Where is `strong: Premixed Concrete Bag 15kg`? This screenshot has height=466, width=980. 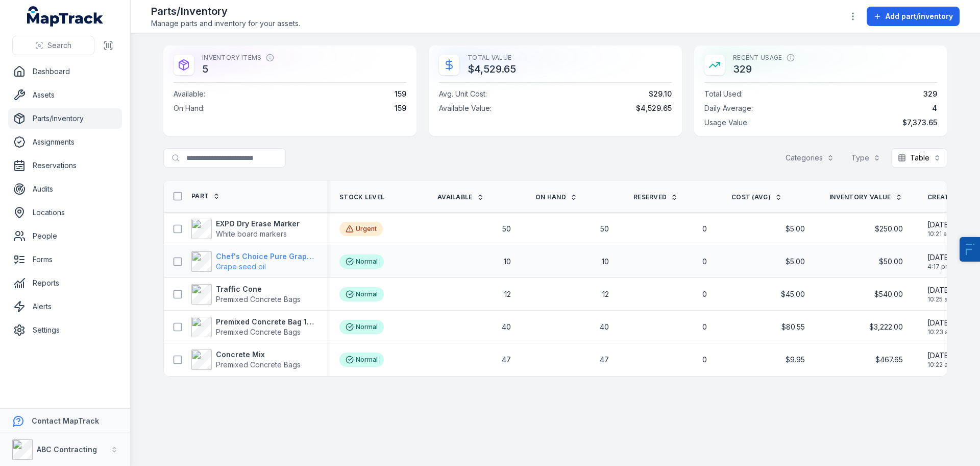
strong: Premixed Concrete Bag 15kg is located at coordinates (266, 322).